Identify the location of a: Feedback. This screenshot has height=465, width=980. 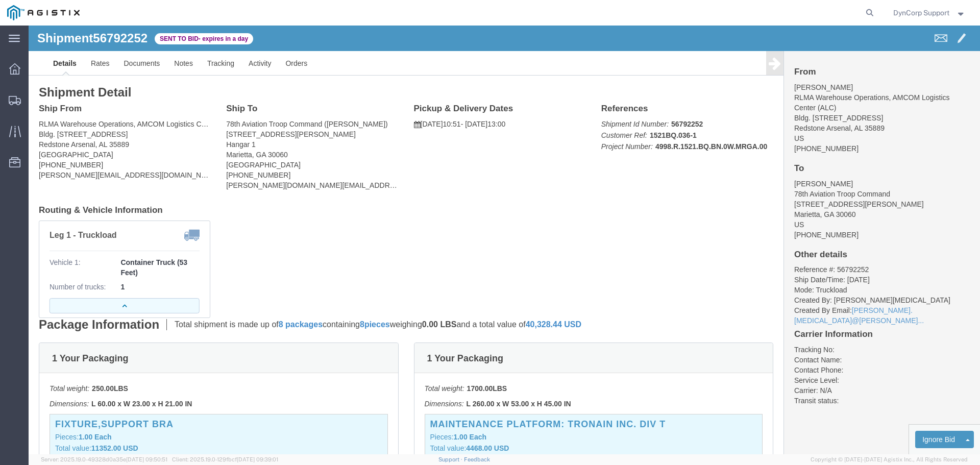
(477, 459).